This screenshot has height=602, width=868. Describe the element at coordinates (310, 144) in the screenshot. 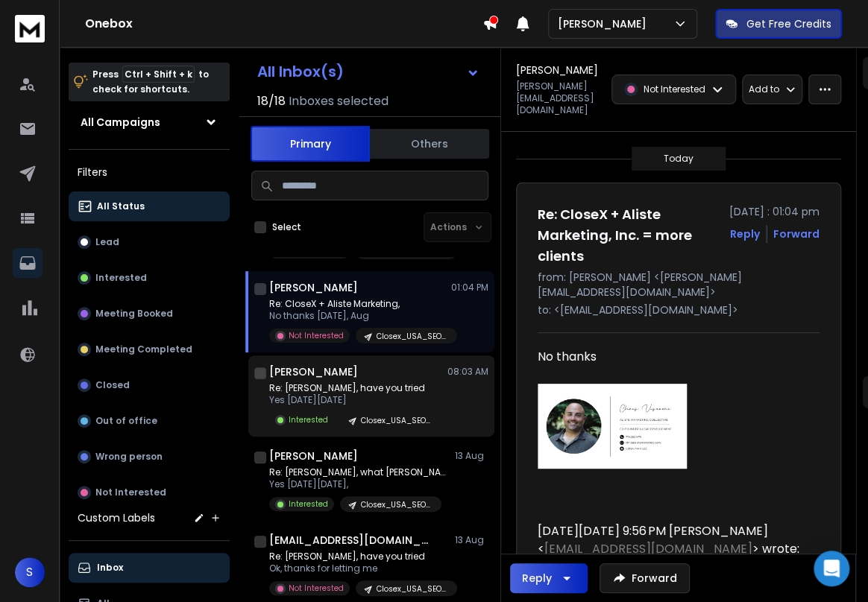

I see `button: Primary` at that location.